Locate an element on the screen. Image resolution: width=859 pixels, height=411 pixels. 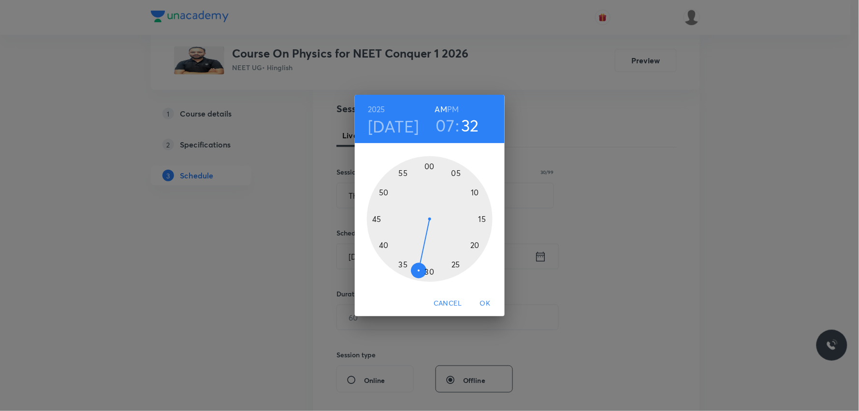
button: AM is located at coordinates (441, 109).